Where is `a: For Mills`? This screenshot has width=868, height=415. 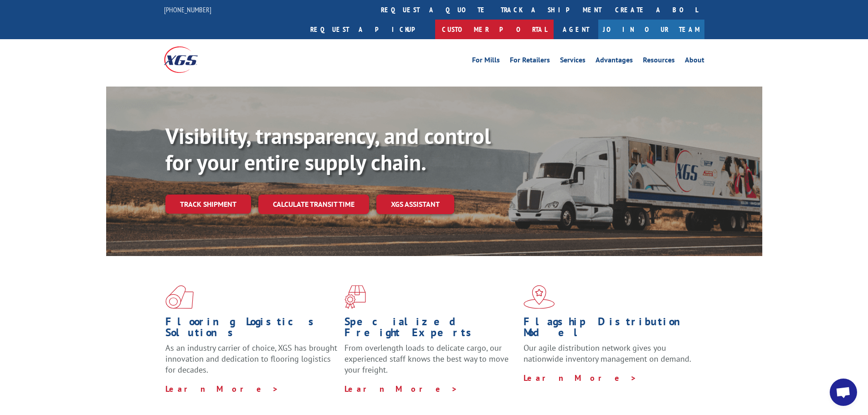 a: For Mills is located at coordinates (486, 61).